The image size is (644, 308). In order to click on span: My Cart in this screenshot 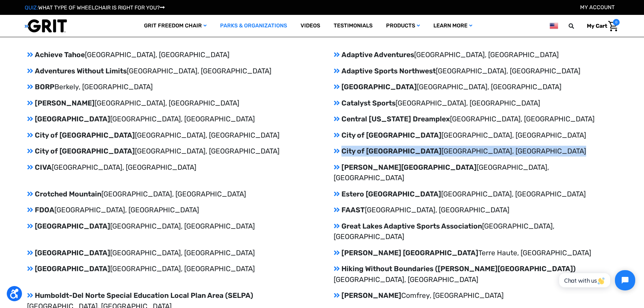, I will do `click(597, 26)`.